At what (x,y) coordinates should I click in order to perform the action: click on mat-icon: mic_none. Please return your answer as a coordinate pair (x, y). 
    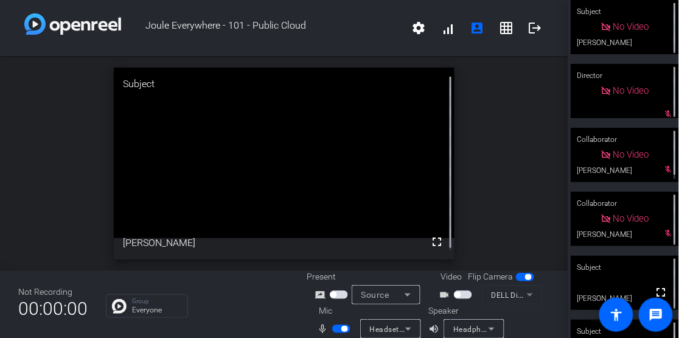
    Looking at the image, I should click on (325, 329).